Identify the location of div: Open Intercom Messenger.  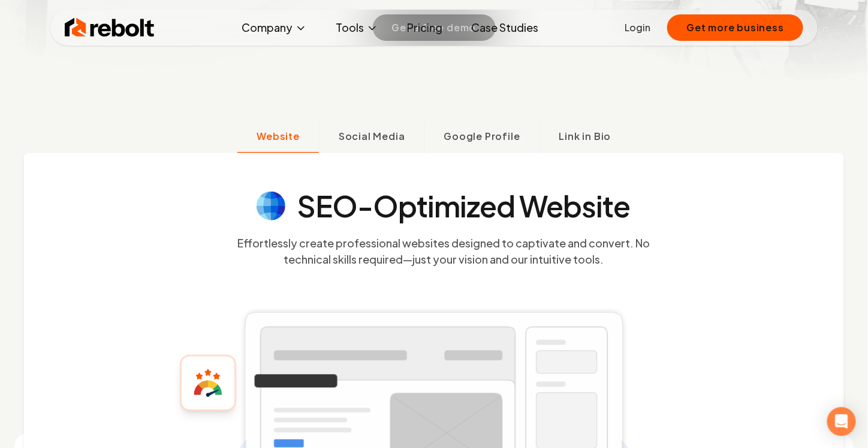
(842, 422).